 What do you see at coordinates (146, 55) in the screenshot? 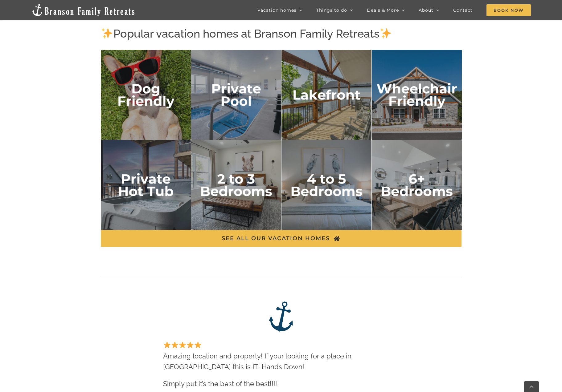
I see `a: dog friendly` at bounding box center [146, 55].